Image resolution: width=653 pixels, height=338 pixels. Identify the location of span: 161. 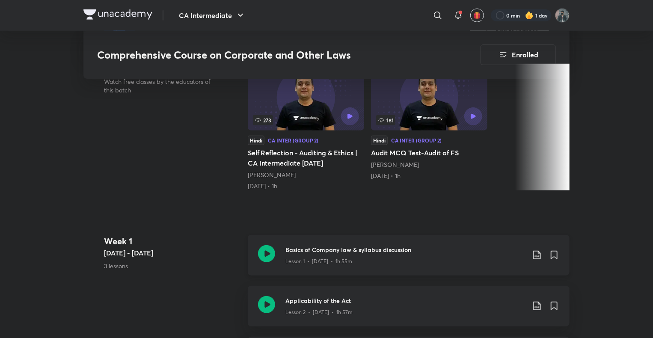
(386, 120).